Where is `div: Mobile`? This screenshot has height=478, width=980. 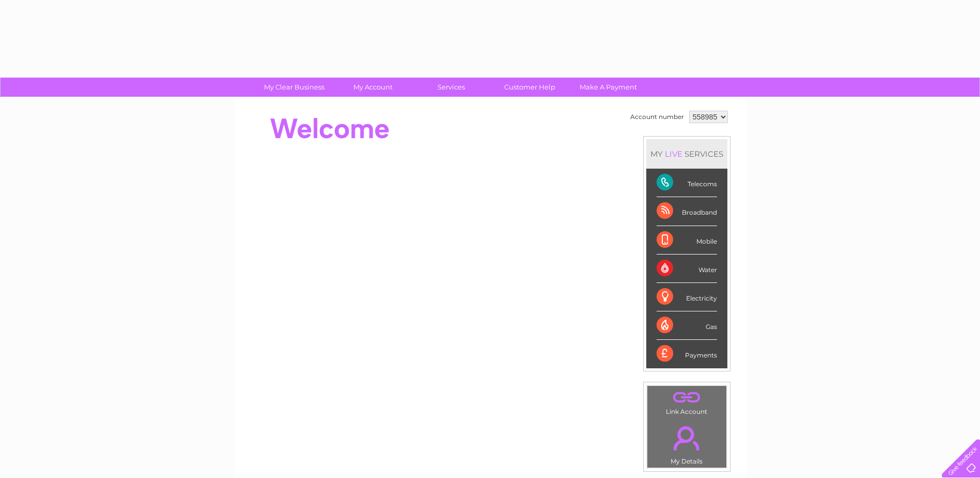 div: Mobile is located at coordinates (687, 240).